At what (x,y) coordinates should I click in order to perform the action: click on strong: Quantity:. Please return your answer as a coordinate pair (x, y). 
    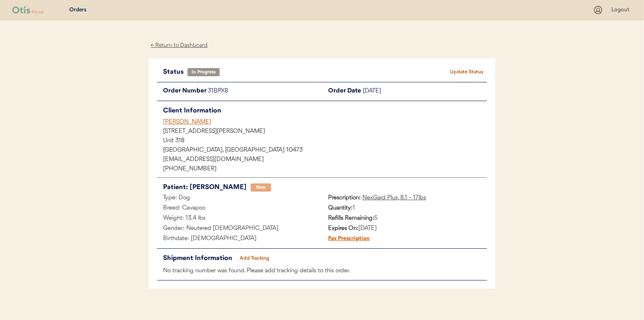
    Looking at the image, I should click on (341, 208).